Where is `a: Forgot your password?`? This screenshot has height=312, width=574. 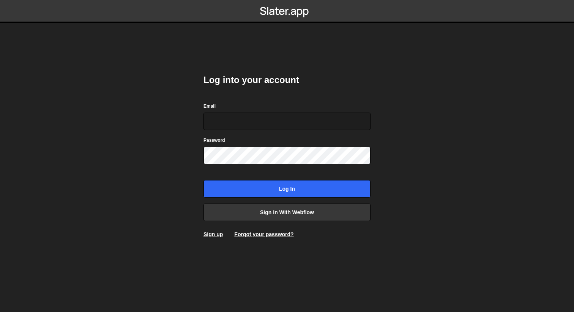 a: Forgot your password? is located at coordinates (264, 235).